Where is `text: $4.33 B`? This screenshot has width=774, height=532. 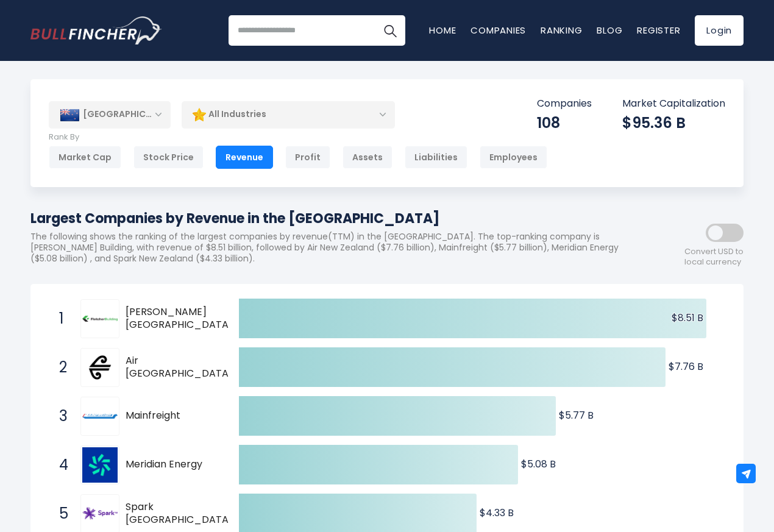 text: $4.33 B is located at coordinates (497, 513).